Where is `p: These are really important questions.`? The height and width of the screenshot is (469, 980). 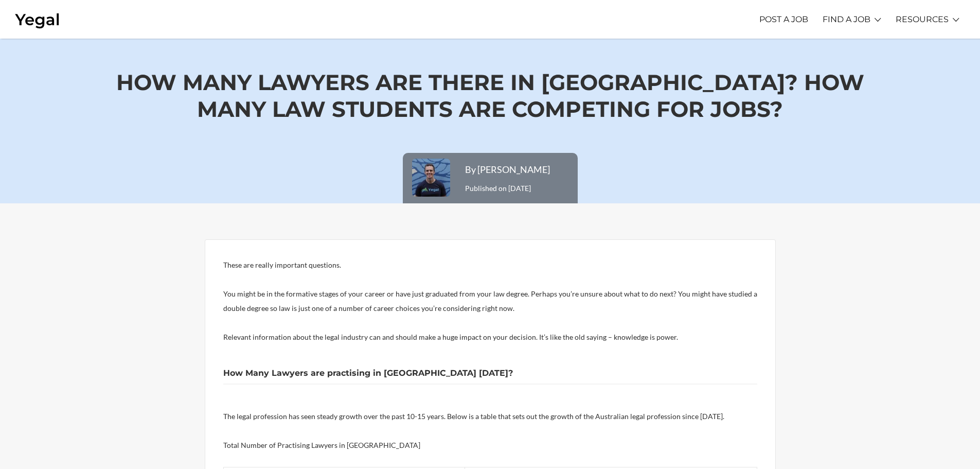
p: These are really important questions. is located at coordinates (490, 265).